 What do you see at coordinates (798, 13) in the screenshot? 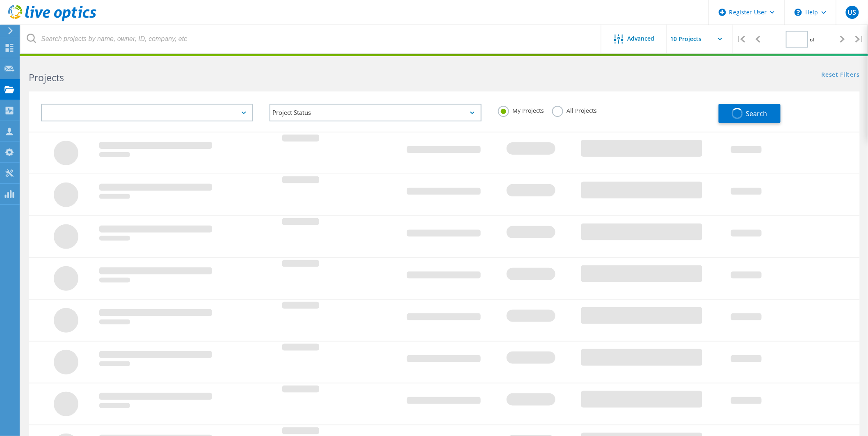
I see `svg: \n` at bounding box center [798, 13].